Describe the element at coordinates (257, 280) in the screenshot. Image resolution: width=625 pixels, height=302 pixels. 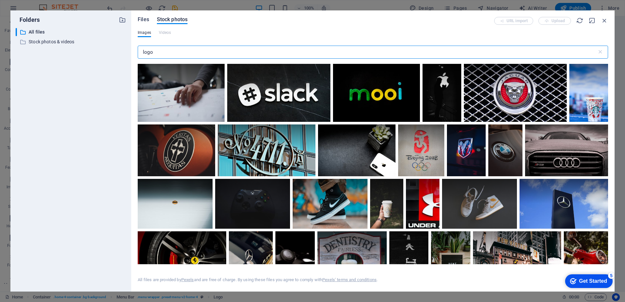
I see `div: All files are provided by and are free of charge. By using these files you agree to comply with .` at that location.